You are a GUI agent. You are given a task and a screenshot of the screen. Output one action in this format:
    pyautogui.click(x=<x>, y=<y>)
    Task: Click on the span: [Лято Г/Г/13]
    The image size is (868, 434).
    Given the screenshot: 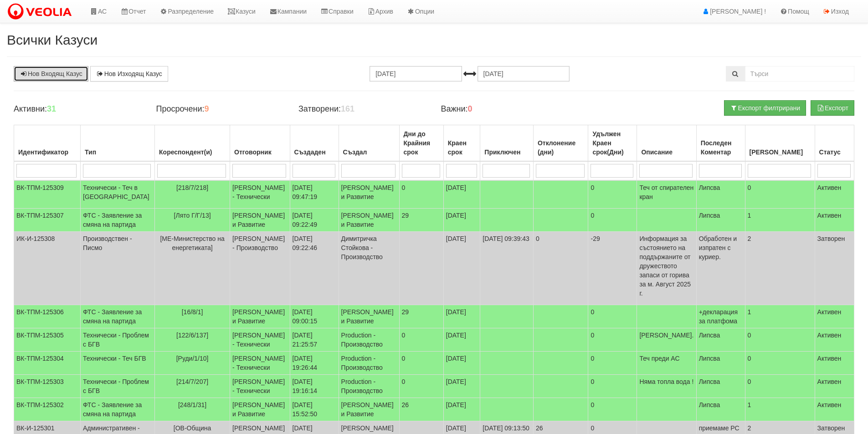 What is the action you would take?
    pyautogui.click(x=192, y=216)
    